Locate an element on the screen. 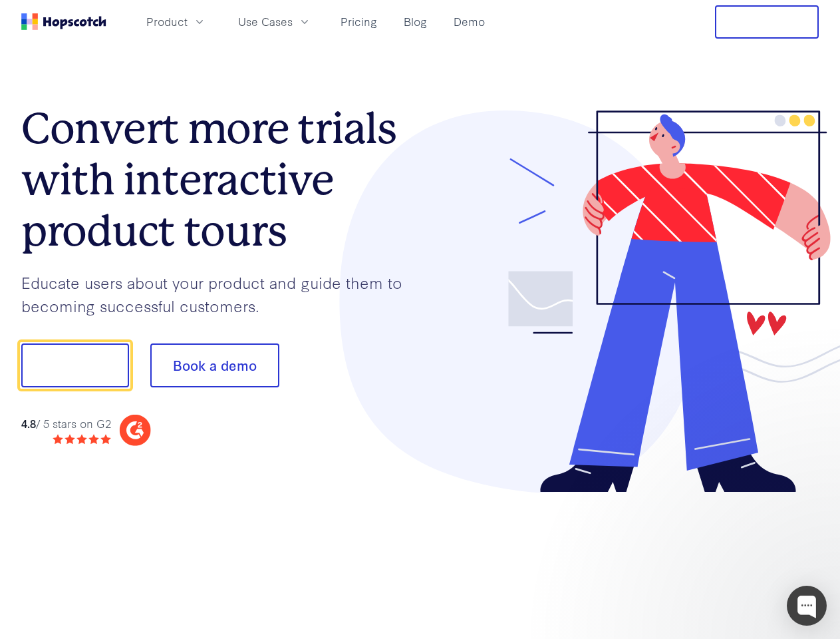 The width and height of the screenshot is (840, 639). a: Demo is located at coordinates (469, 21).